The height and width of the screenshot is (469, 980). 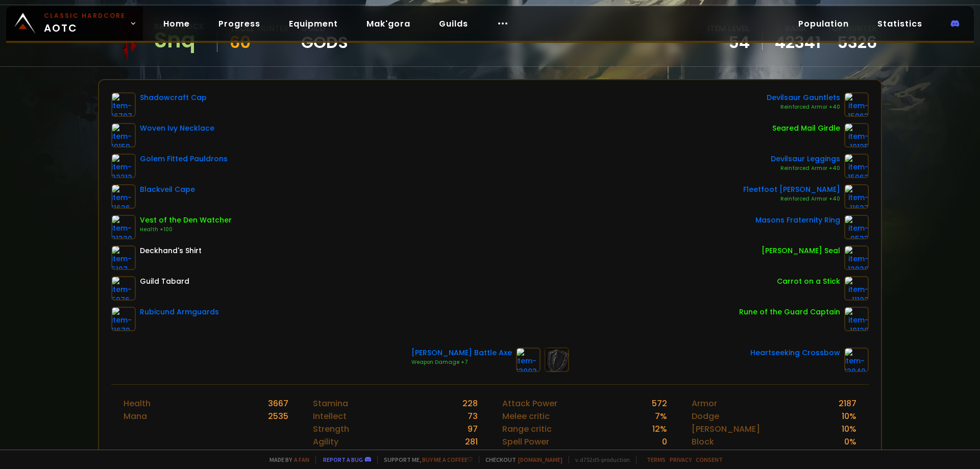 What do you see at coordinates (526, 441) in the screenshot?
I see `div: Spell Power` at bounding box center [526, 441].